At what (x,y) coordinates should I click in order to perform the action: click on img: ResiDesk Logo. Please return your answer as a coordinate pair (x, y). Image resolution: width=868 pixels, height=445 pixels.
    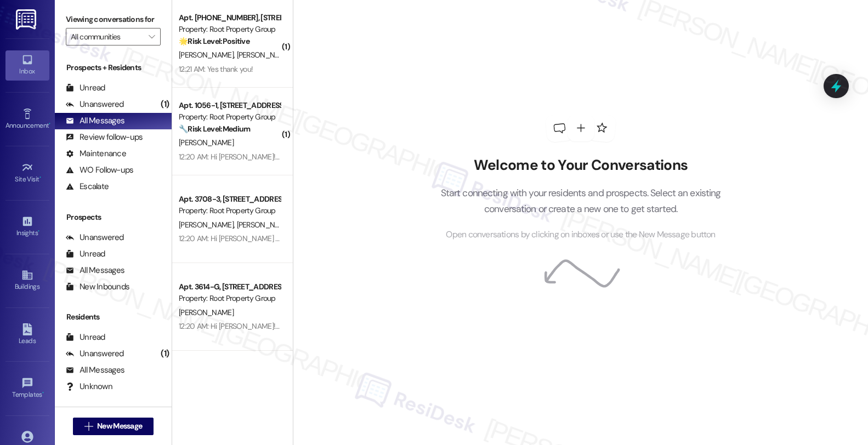
    Looking at the image, I should click on (27, 19).